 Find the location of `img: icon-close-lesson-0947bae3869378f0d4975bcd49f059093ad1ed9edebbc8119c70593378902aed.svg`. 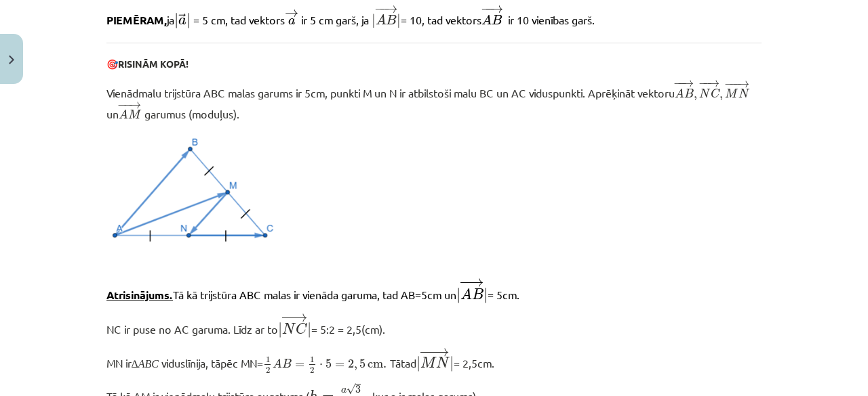

img: icon-close-lesson-0947bae3869378f0d4975bcd49f059093ad1ed9edebbc8119c70593378902aed.svg is located at coordinates (12, 60).